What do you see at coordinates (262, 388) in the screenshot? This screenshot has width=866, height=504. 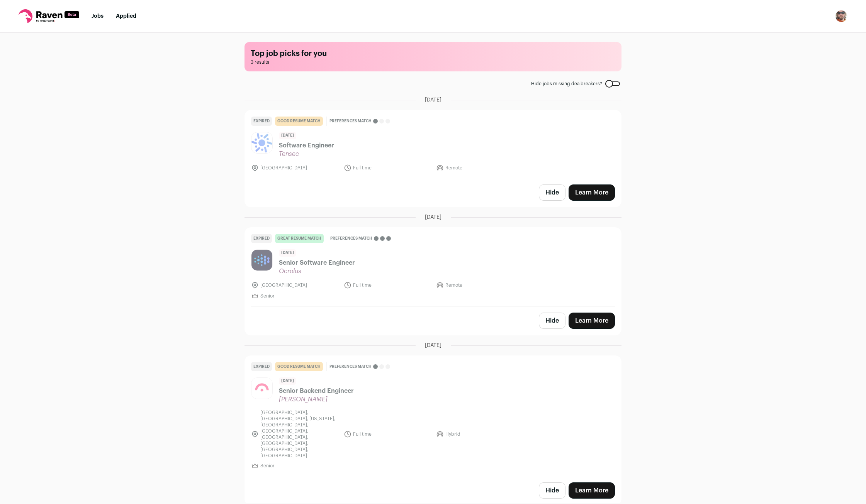 I see `img: 639be4ab180aec7d43c2b11cea2de9f151628a85fdc1a3c95fb37b67b055c37a.jpg` at bounding box center [262, 388].